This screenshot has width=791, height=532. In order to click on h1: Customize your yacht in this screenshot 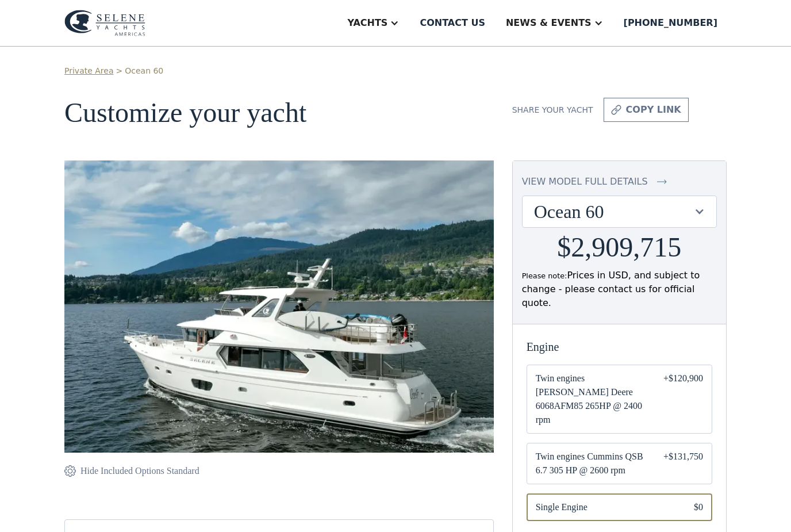, I will do `click(279, 113)`.